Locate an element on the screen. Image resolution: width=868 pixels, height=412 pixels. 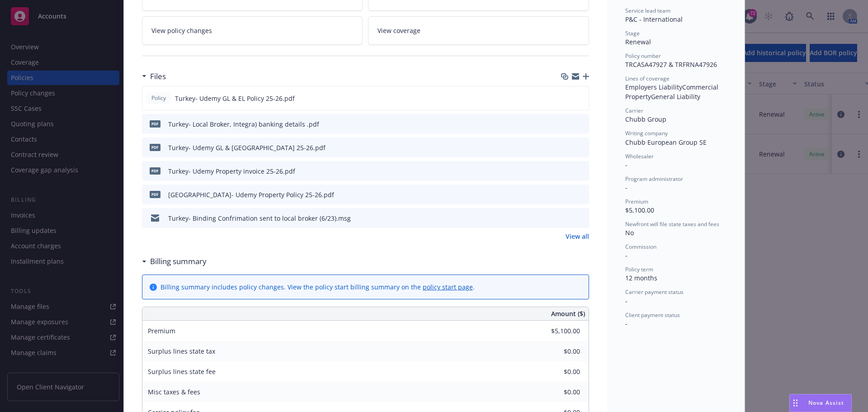
div: Turkey- Local Broker, Integra) banking details .pdf is located at coordinates (244, 124).